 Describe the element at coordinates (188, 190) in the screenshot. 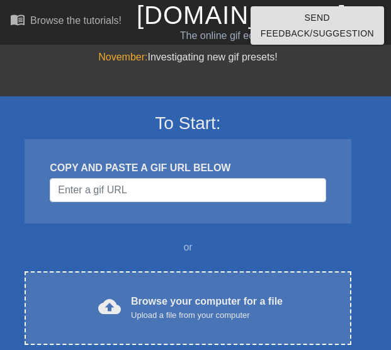

I see `input: Username` at that location.